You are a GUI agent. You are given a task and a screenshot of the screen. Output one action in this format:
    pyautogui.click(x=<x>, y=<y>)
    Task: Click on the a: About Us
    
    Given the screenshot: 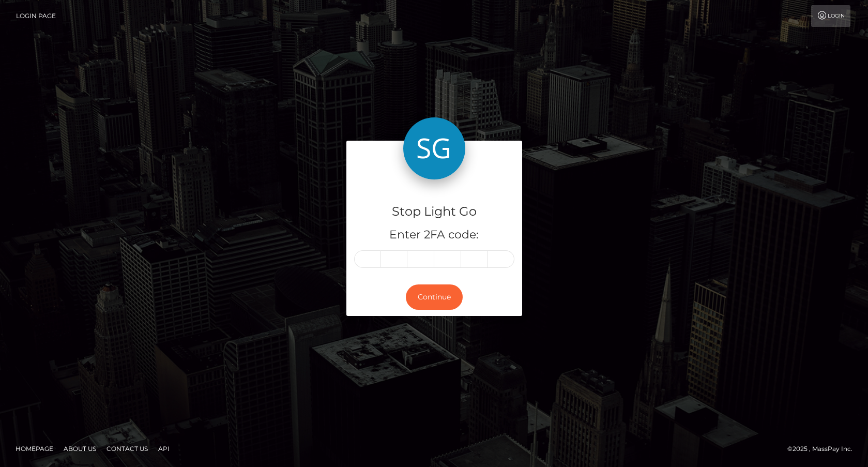 What is the action you would take?
    pyautogui.click(x=80, y=449)
    